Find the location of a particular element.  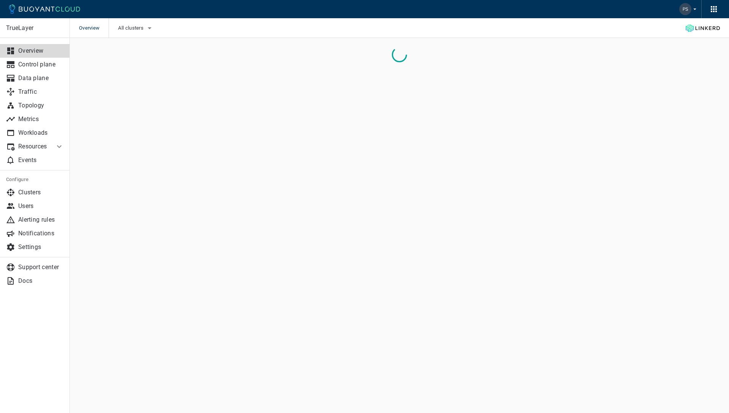

p: Events is located at coordinates (41, 160).